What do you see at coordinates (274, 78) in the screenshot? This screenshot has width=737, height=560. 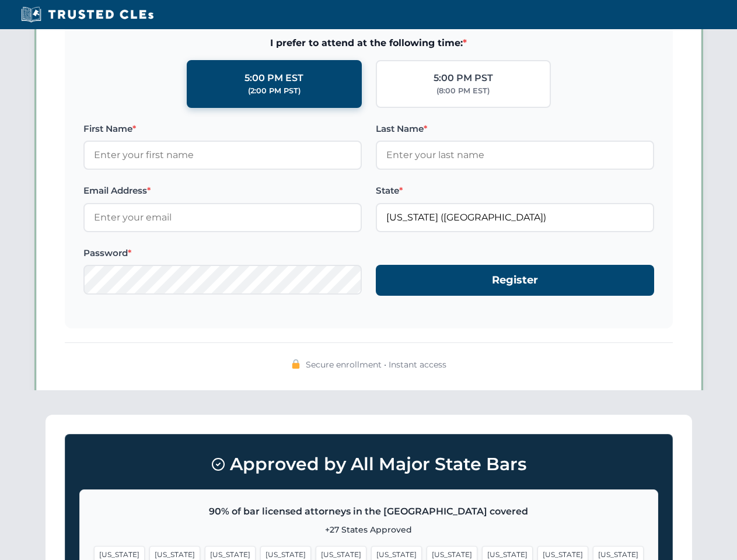 I see `div: 5:00 PM EST` at bounding box center [274, 78].